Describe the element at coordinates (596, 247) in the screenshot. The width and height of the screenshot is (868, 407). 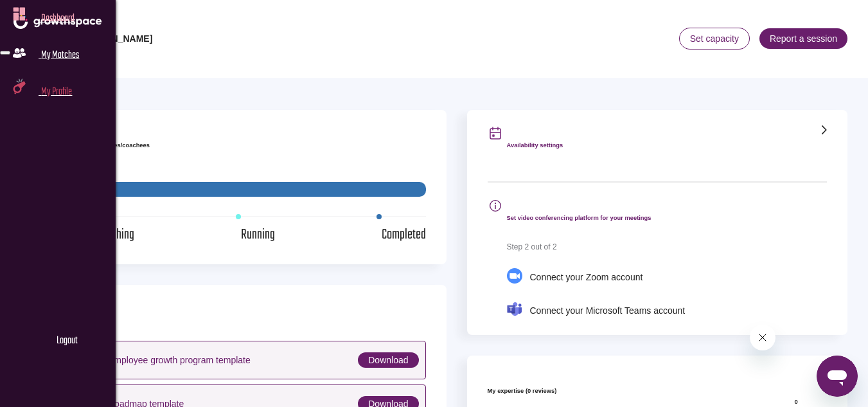
I see `div: Step 2 out of 2` at that location.